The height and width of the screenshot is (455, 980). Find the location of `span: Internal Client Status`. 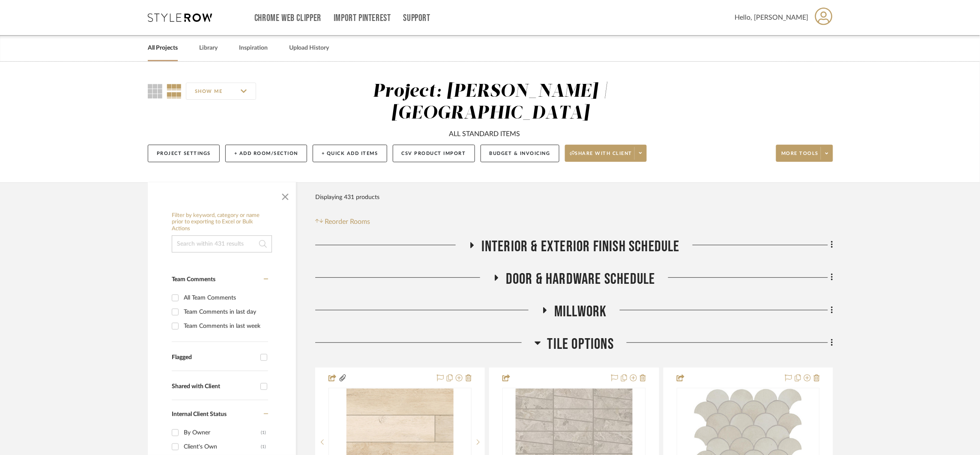

span: Internal Client Status is located at coordinates (200, 415).